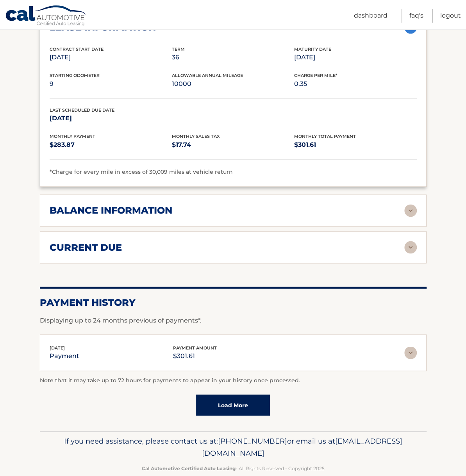  Describe the element at coordinates (64, 356) in the screenshot. I see `p: payment` at that location.